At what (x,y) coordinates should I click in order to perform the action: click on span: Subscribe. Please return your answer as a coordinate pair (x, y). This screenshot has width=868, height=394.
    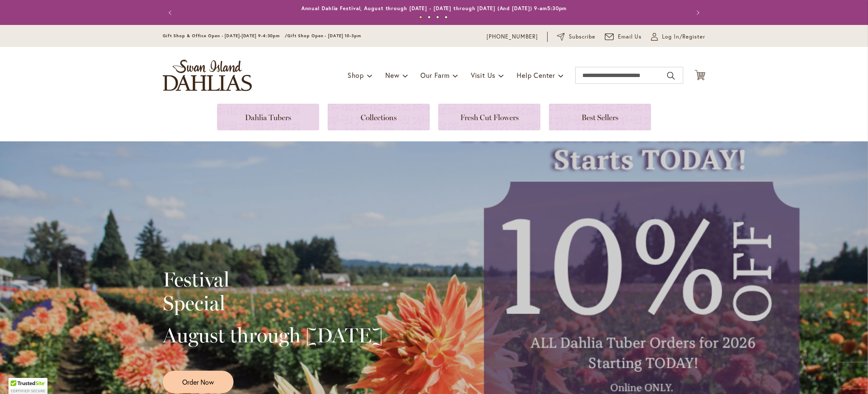
    Looking at the image, I should click on (582, 37).